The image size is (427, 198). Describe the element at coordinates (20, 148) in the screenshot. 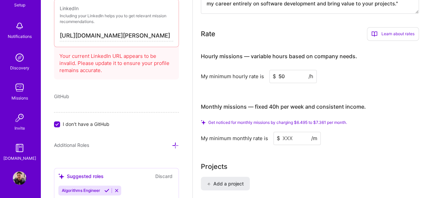

I see `img: guide book` at that location.